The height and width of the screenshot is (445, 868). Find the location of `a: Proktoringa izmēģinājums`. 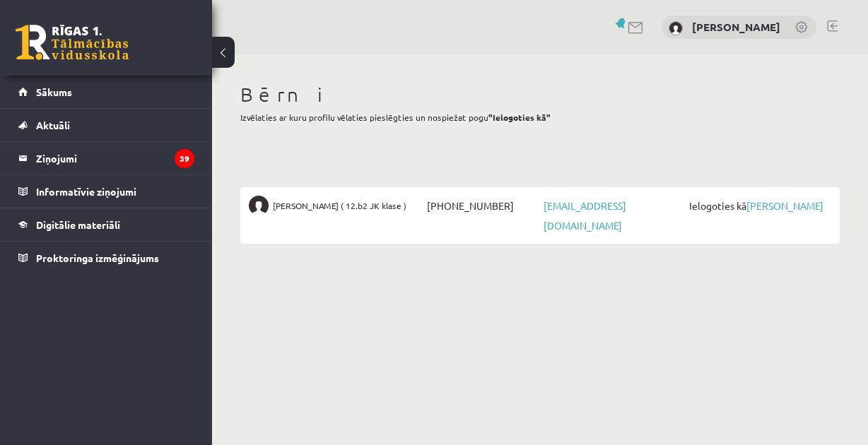

a: Proktoringa izmēģinājums is located at coordinates (106, 258).